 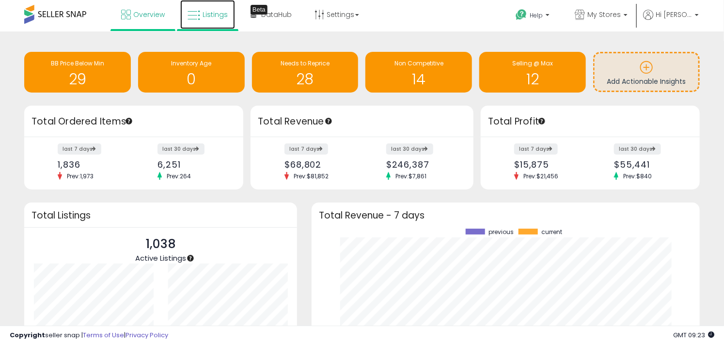 What do you see at coordinates (533, 72) in the screenshot?
I see `a: Selling @ Max 12` at bounding box center [533, 72].